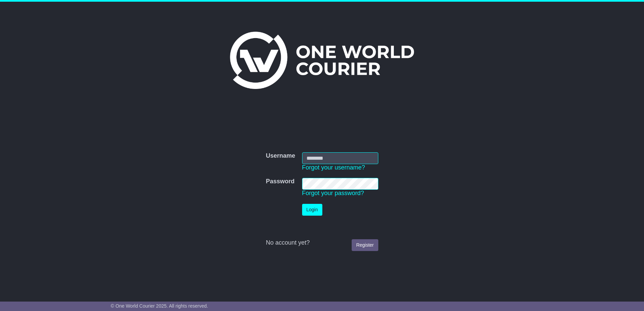  Describe the element at coordinates (365, 245) in the screenshot. I see `a: Register` at that location.